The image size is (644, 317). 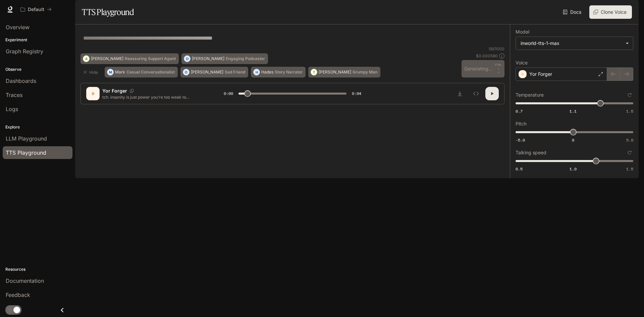 What do you see at coordinates (36, 9) in the screenshot?
I see `p: Default` at bounding box center [36, 9].